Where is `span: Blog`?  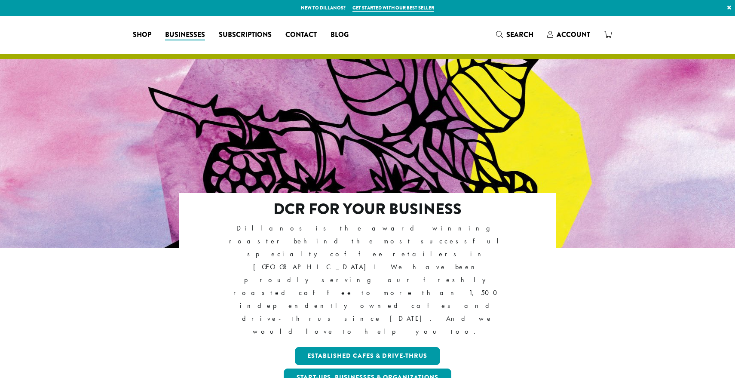
span: Blog is located at coordinates (339, 35).